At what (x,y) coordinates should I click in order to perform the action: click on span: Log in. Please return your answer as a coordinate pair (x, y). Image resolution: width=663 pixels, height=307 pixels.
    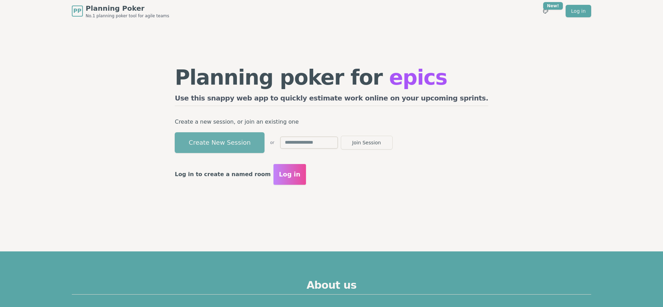
    Looking at the image, I should click on (290, 174).